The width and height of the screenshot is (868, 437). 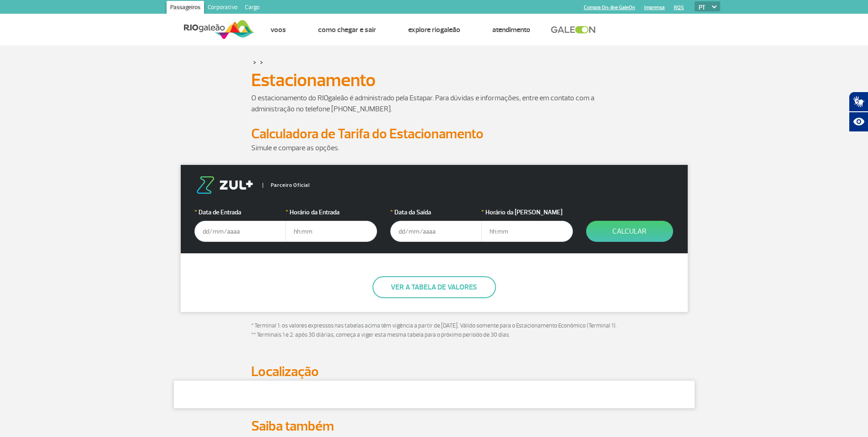 What do you see at coordinates (286, 185) in the screenshot?
I see `span: Parceiro Oficial` at bounding box center [286, 185].